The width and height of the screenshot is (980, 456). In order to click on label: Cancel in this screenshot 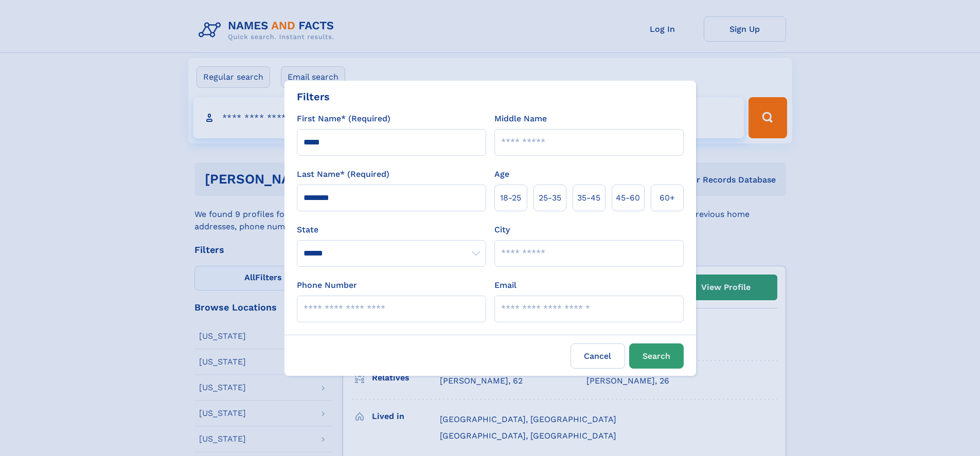, I will do `click(598, 355)`.